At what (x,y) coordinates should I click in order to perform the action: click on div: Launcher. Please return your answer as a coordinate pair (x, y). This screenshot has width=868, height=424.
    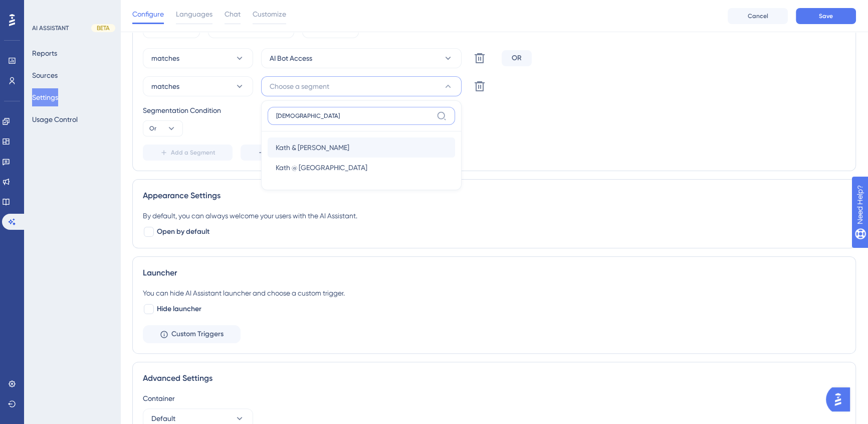
    Looking at the image, I should click on (494, 273).